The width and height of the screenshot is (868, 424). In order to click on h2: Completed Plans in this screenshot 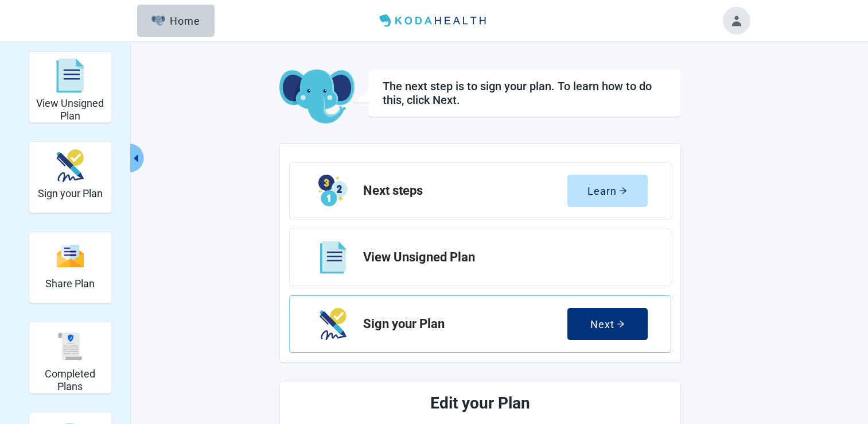, I will do `click(70, 380)`.